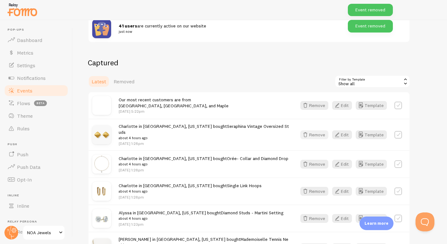 The width and height of the screenshot is (447, 244). I want to click on a: Diamond Studs - Martini Setting, so click(252, 212).